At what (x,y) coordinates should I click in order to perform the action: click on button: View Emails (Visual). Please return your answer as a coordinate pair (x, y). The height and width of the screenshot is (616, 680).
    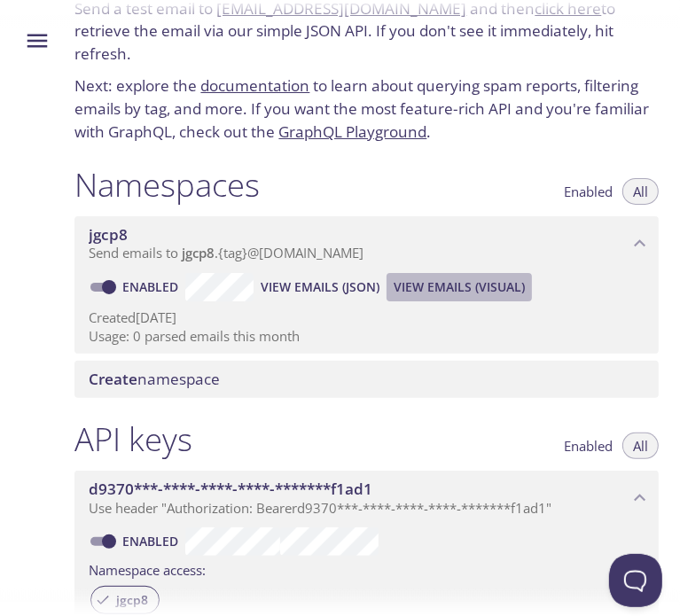
    Looking at the image, I should click on (459, 287).